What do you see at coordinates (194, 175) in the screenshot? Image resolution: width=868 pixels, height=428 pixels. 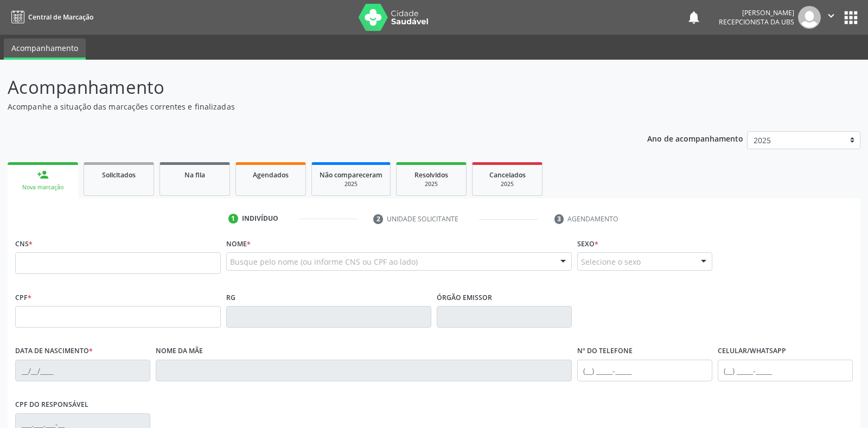 I see `span: Na fila` at bounding box center [194, 175].